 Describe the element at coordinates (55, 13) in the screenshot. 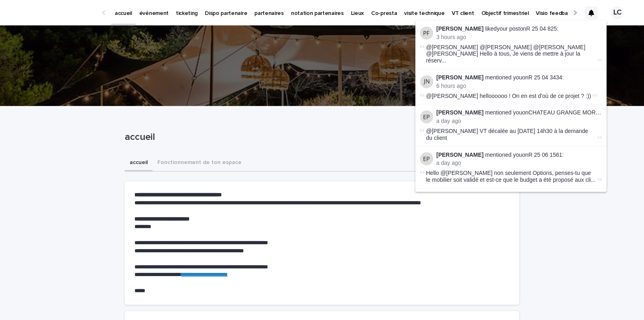

I see `img: Ls34BcGeRexTGTNfXpUC` at that location.